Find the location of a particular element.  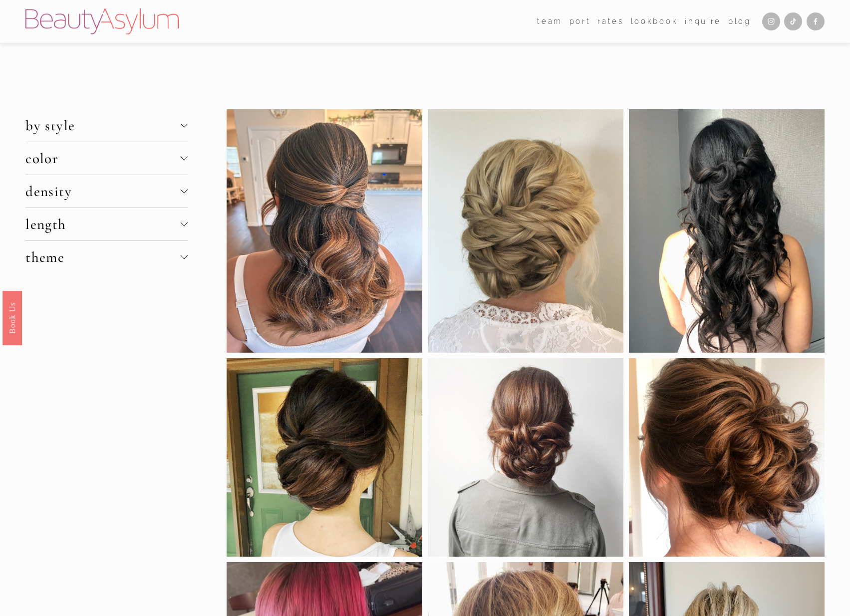

span: theme is located at coordinates (103, 257).